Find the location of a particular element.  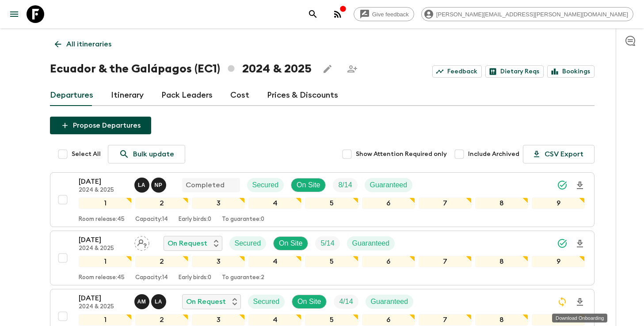

a: All itineraries is located at coordinates (83, 44).